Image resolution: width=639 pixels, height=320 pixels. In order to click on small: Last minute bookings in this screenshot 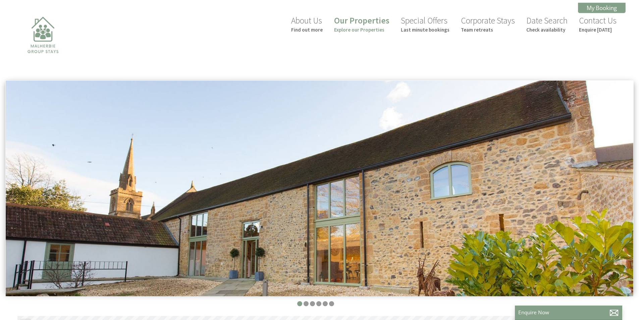, I will do `click(425, 30)`.